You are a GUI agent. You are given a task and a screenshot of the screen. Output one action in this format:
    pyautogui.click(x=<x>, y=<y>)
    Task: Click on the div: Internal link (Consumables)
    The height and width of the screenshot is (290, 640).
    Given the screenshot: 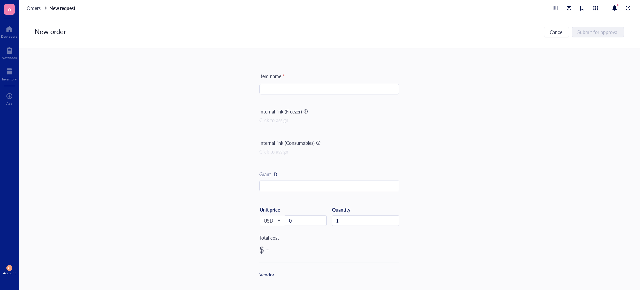 What is the action you would take?
    pyautogui.click(x=287, y=143)
    